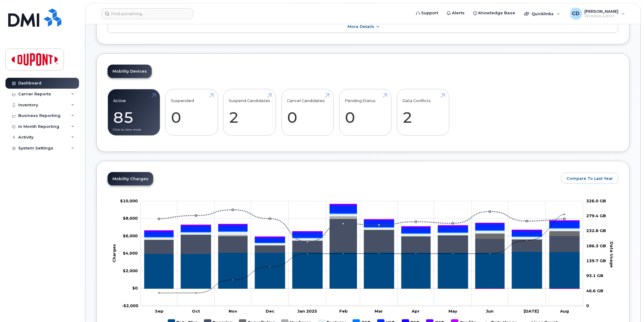 This screenshot has height=322, width=644. Describe the element at coordinates (423, 112) in the screenshot. I see `a: Data Conflicts 2` at that location.